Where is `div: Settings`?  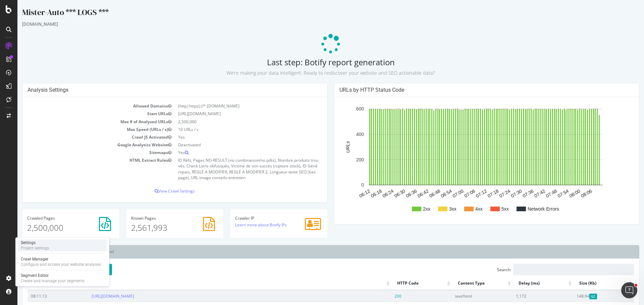
div: Settings is located at coordinates (35, 243).